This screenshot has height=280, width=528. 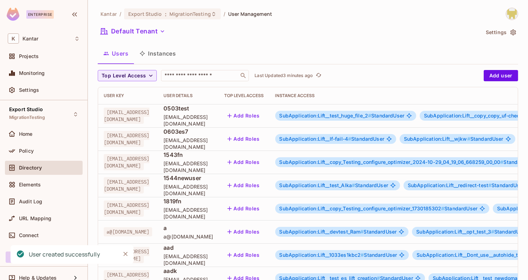 What do you see at coordinates (31, 201) in the screenshot?
I see `span: Audit Log` at bounding box center [31, 201].